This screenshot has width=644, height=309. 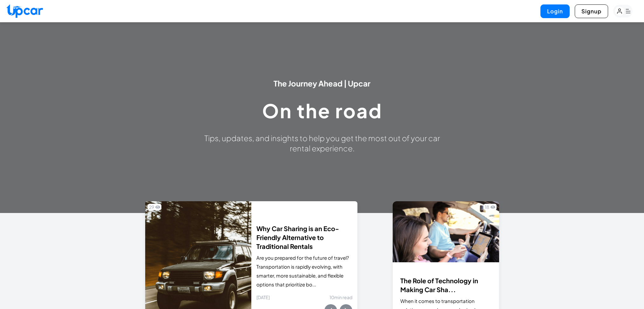 What do you see at coordinates (322, 83) in the screenshot?
I see `h3: The Journey Ahead | Upcar` at bounding box center [322, 83].